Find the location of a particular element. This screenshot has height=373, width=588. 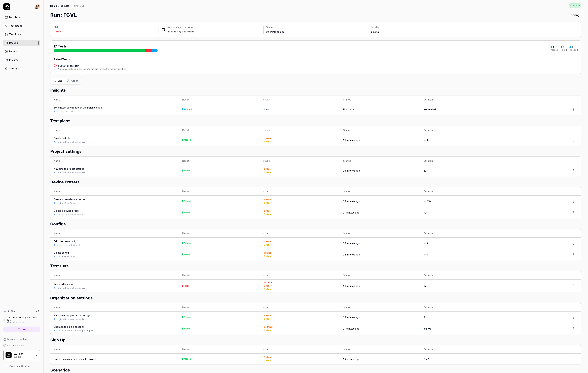

h2: Project settings is located at coordinates (316, 152).